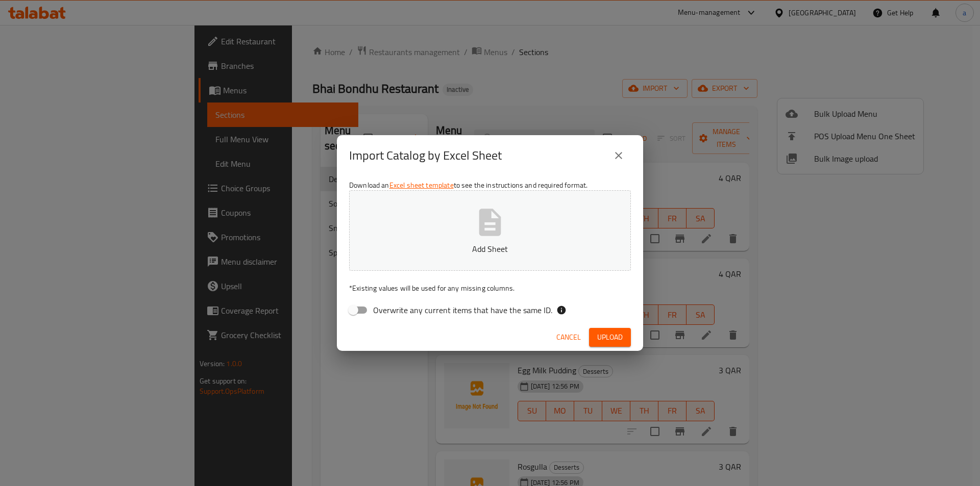  Describe the element at coordinates (490, 249) in the screenshot. I see `p: Add Sheet` at that location.